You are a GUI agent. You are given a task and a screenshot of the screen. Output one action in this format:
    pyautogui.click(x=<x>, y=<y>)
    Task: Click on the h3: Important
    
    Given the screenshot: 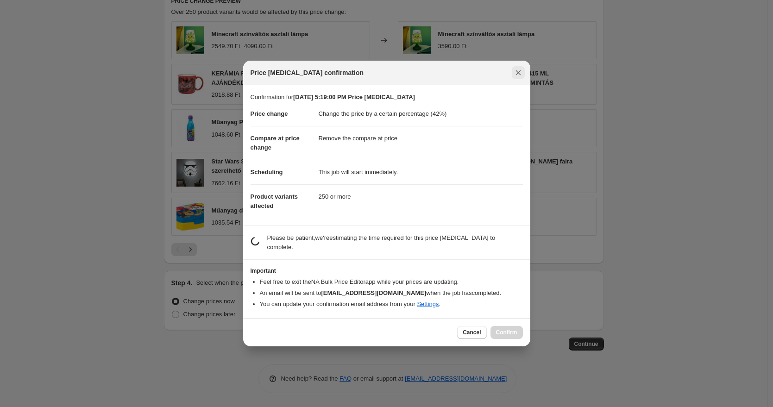 What is the action you would take?
    pyautogui.click(x=387, y=271)
    